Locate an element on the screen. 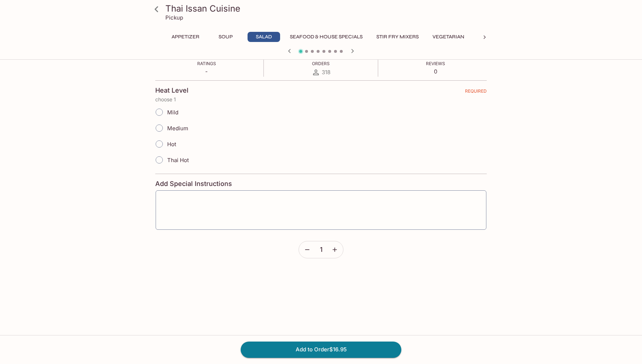 Image resolution: width=642 pixels, height=364 pixels. button: Soup is located at coordinates (225, 37).